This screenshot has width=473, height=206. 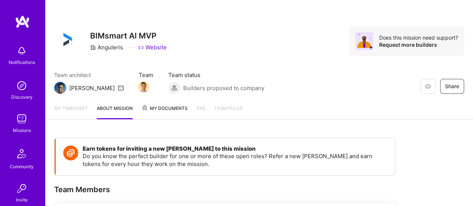 What do you see at coordinates (22, 51) in the screenshot?
I see `img: bell` at bounding box center [22, 51].